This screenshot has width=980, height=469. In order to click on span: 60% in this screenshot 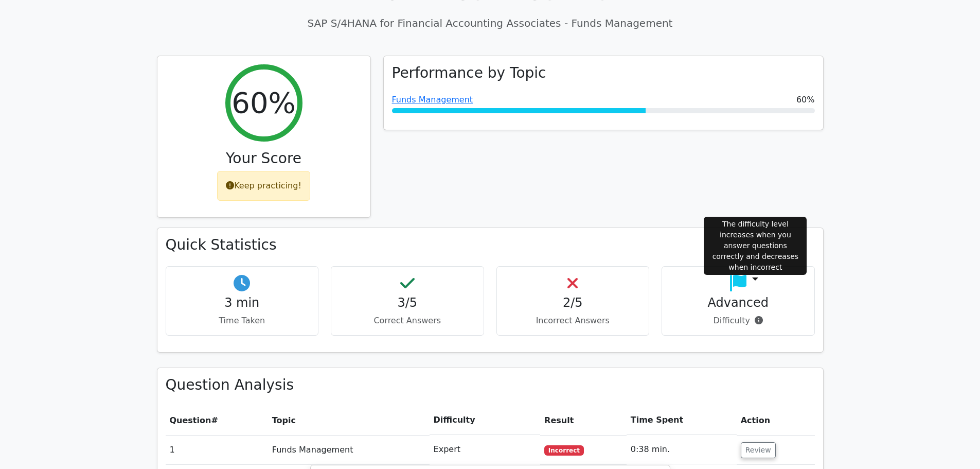, I will do `click(806, 99)`.